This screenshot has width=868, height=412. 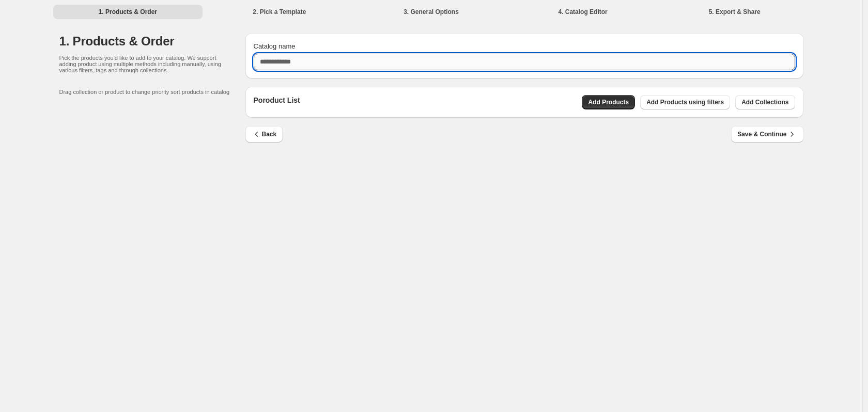 What do you see at coordinates (767, 134) in the screenshot?
I see `span: Save & Continue` at bounding box center [767, 134].